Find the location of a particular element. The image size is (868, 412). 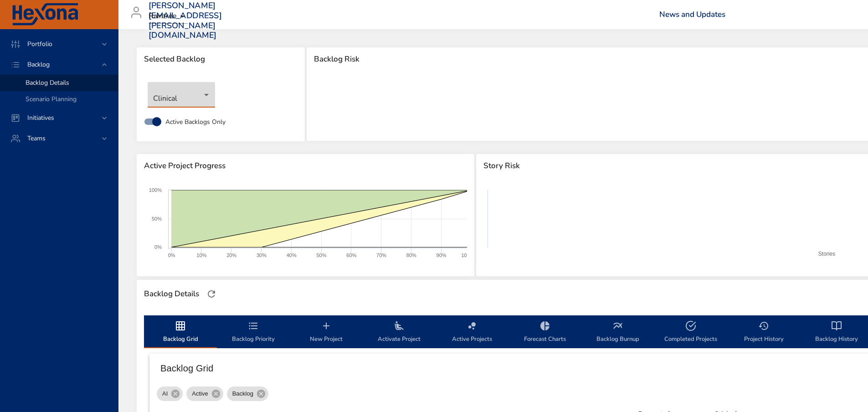

span: Project History is located at coordinates (764, 332).